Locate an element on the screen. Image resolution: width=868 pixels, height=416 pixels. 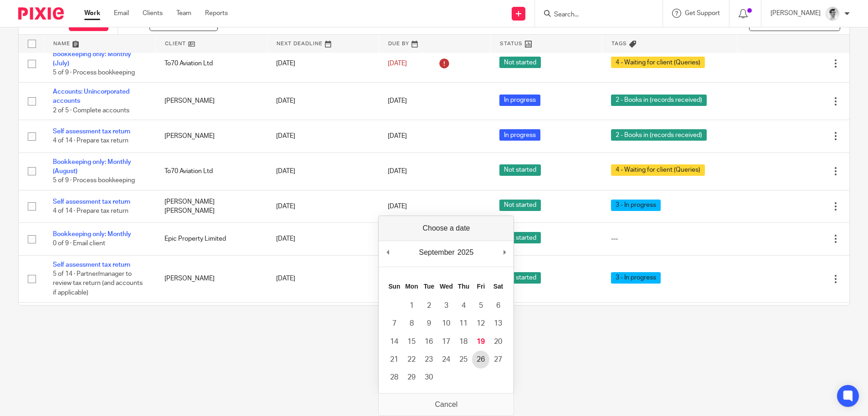
button: Previous Month is located at coordinates (388, 252).